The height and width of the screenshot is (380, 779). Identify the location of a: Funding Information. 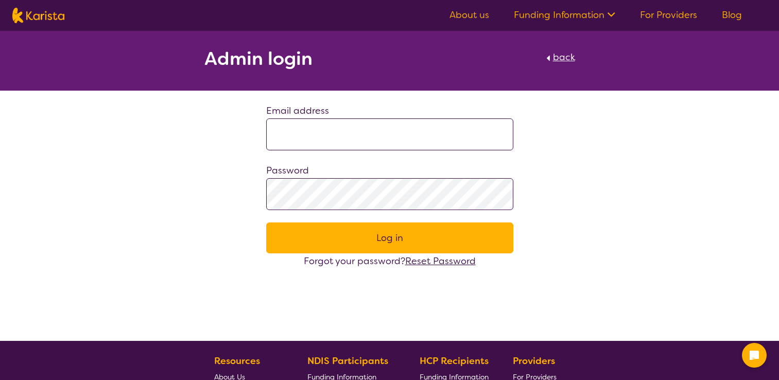
(565, 15).